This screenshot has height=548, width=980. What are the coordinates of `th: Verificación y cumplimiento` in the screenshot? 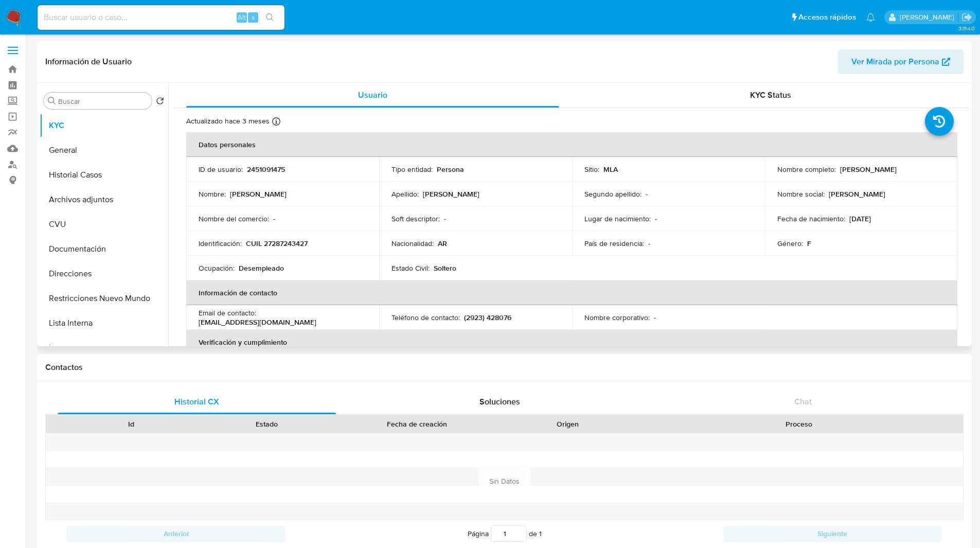 It's located at (572, 342).